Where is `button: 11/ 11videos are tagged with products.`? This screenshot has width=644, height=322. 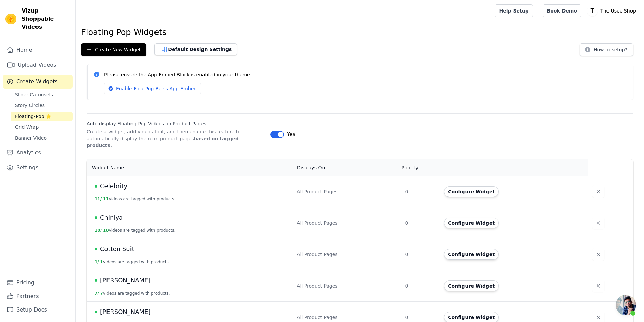 button: 11/ 11videos are tagged with products. is located at coordinates (135, 199).